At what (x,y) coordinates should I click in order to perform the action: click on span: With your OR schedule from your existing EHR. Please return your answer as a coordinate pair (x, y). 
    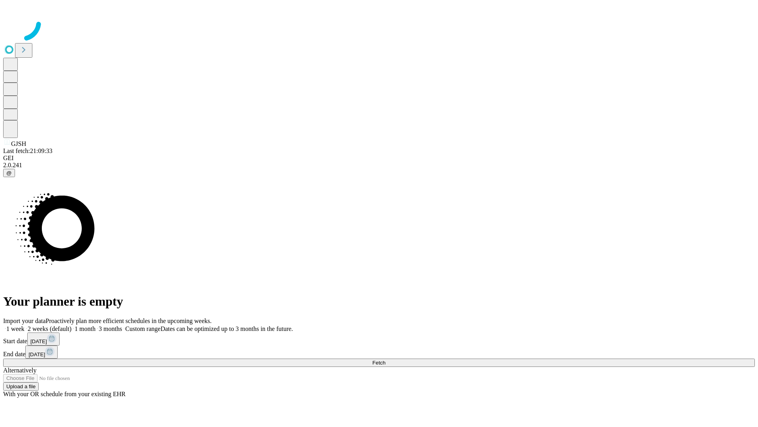
    Looking at the image, I should click on (64, 393).